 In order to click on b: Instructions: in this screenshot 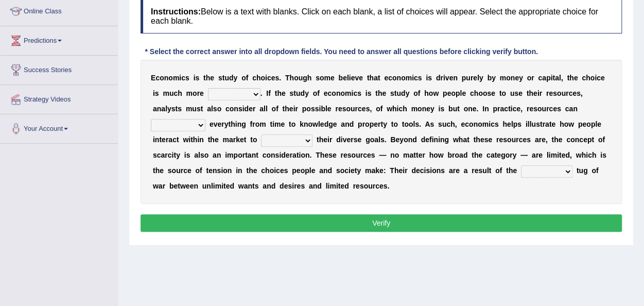, I will do `click(175, 12)`.